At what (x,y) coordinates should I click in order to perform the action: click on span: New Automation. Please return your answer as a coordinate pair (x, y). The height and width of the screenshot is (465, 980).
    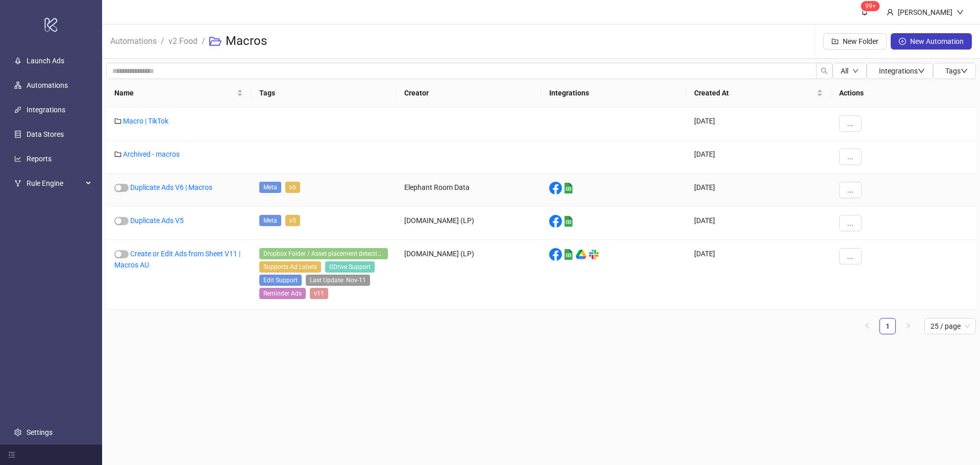
    Looking at the image, I should click on (937, 41).